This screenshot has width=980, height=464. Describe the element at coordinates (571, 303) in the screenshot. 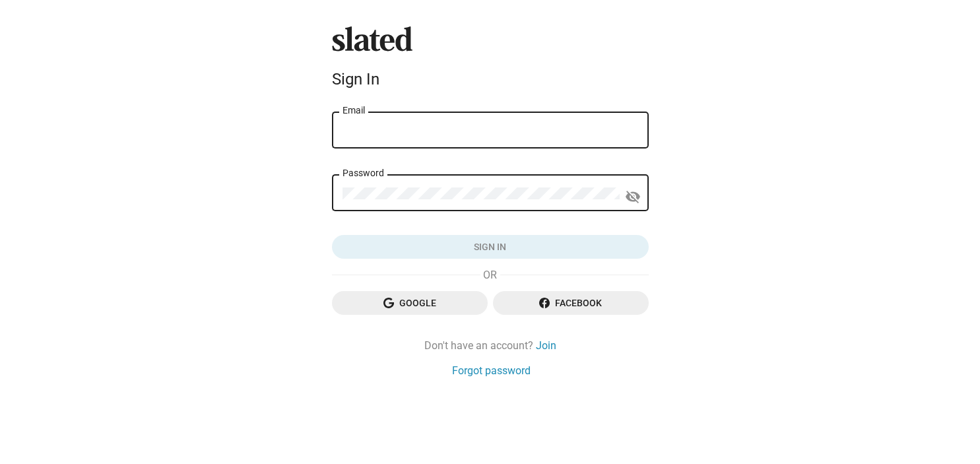

I see `span: Facebook` at that location.